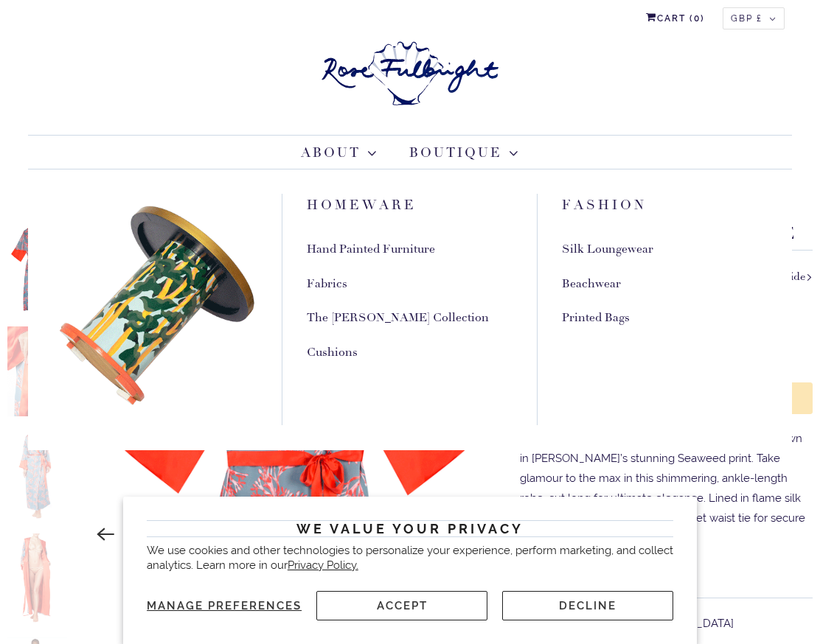  What do you see at coordinates (588, 606) in the screenshot?
I see `button: Decline` at bounding box center [588, 606].